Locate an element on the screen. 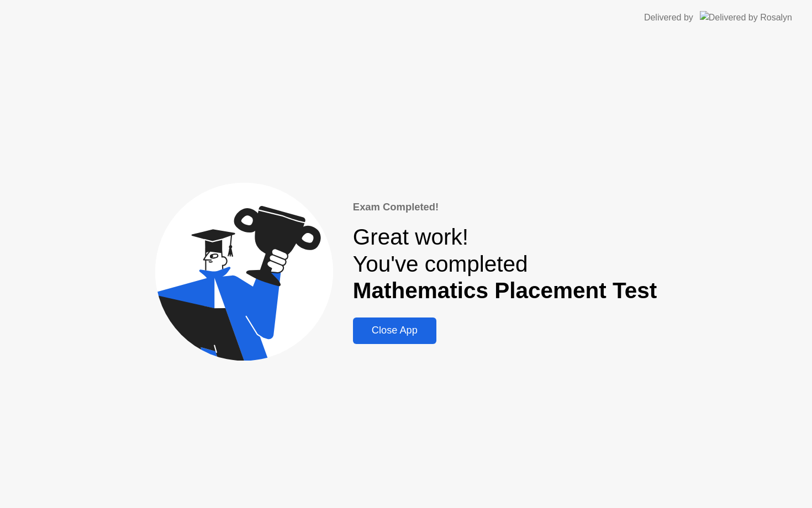 This screenshot has width=812, height=508. img: Delivered by Rosalyn is located at coordinates (746, 17).